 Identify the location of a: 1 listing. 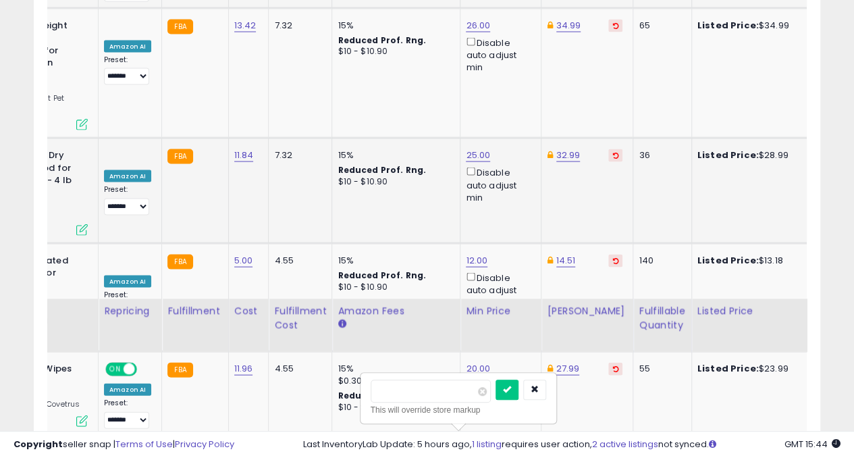
(487, 443).